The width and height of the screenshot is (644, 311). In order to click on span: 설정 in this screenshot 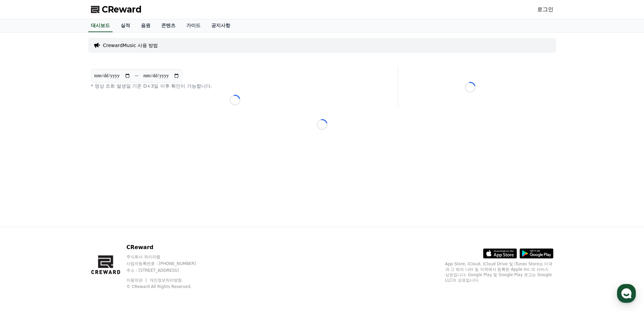, I will do `click(108, 228)`.